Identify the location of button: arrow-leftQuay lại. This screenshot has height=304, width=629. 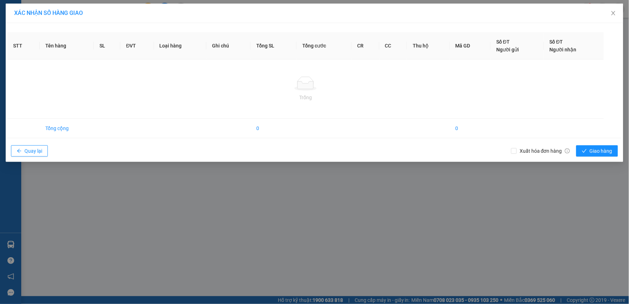
(29, 151).